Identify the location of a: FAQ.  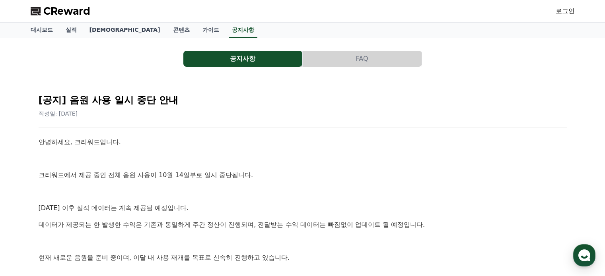
(362, 59).